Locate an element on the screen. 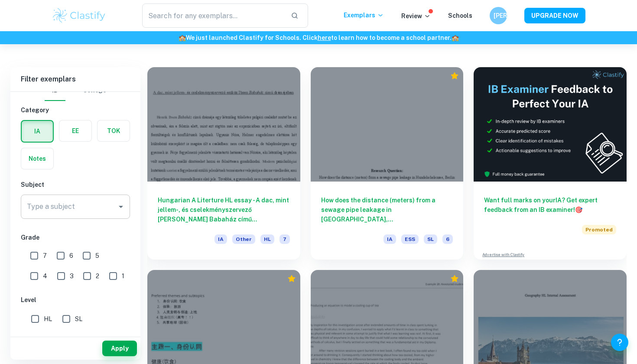 This screenshot has width=637, height=364. img: Clastify logo is located at coordinates (79, 16).